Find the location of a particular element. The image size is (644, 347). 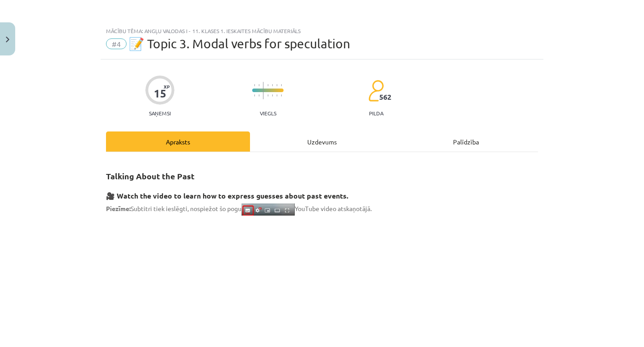

strong: Talking About the Past is located at coordinates (150, 176).